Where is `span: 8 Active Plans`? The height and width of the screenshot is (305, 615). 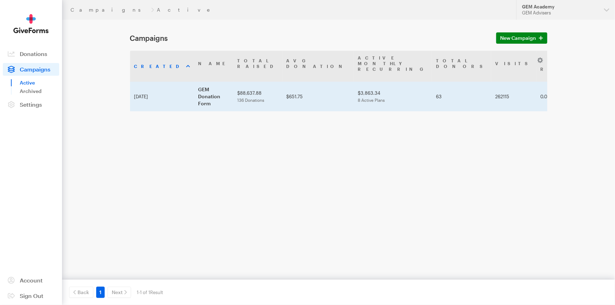 span: 8 Active Plans is located at coordinates (372, 100).